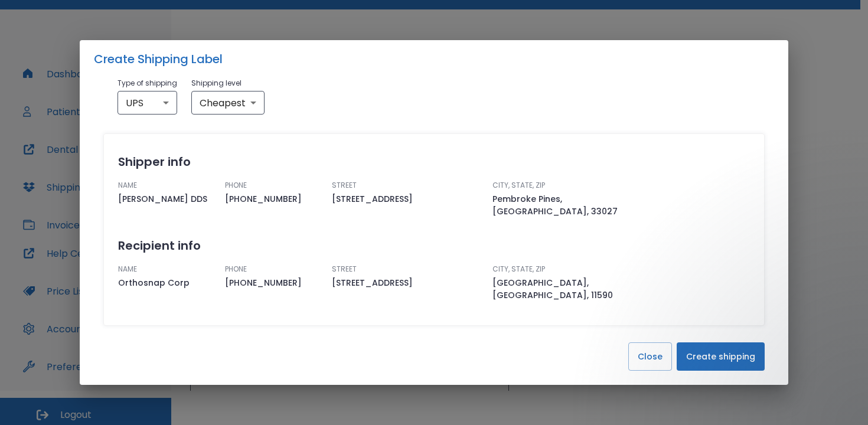 This screenshot has height=425, width=868. What do you see at coordinates (234, 353) in the screenshot?
I see `span: smiley reaction` at bounding box center [234, 353].